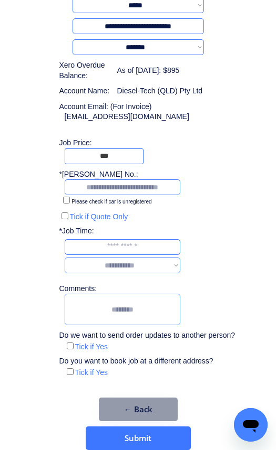 The height and width of the screenshot is (450, 276). What do you see at coordinates (143, 143) in the screenshot?
I see `div: Job Price:` at bounding box center [143, 143].